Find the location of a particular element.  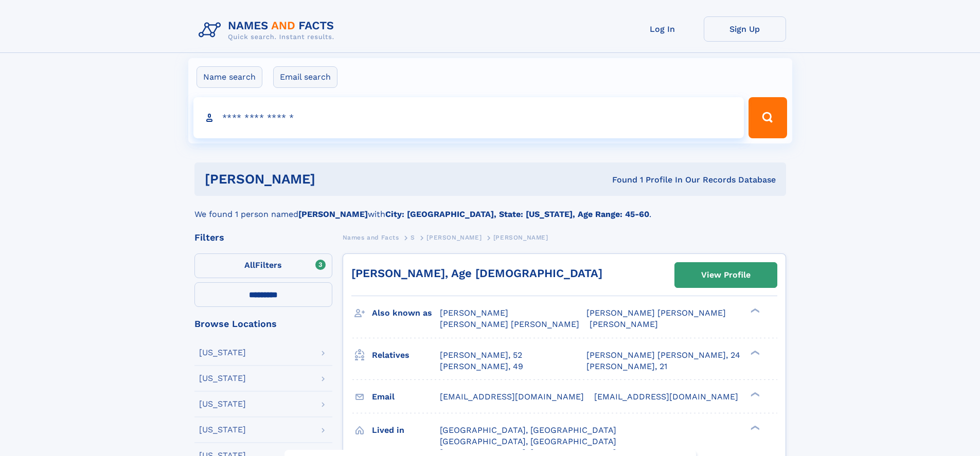

label: Email search is located at coordinates (305, 77).